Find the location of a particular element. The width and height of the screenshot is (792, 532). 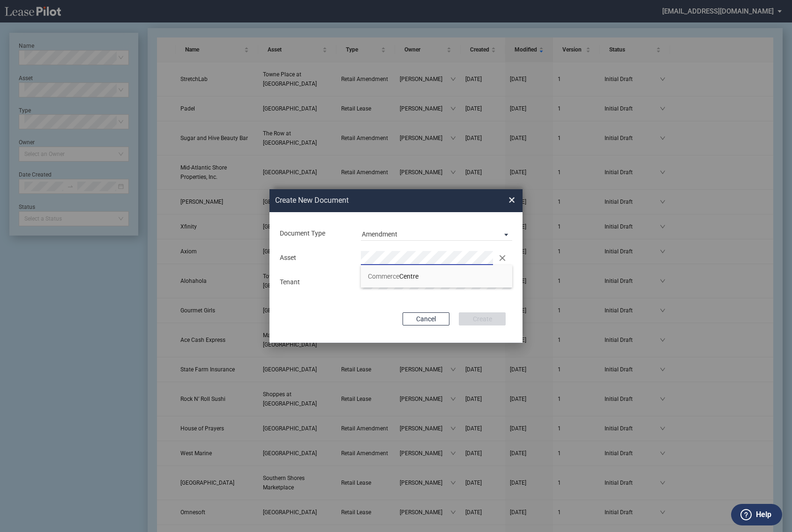

span: Commerce is located at coordinates (384, 276).